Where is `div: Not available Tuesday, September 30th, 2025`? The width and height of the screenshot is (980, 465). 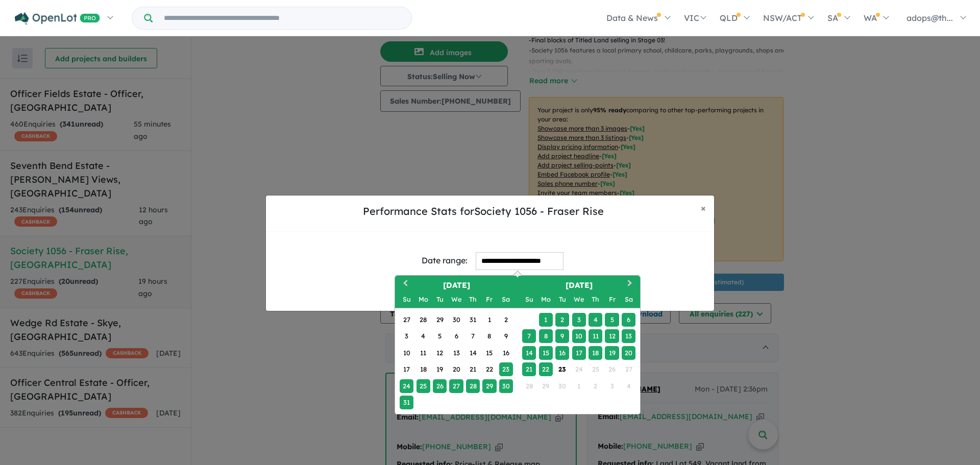 div: Not available Tuesday, September 30th, 2025 is located at coordinates (562, 386).